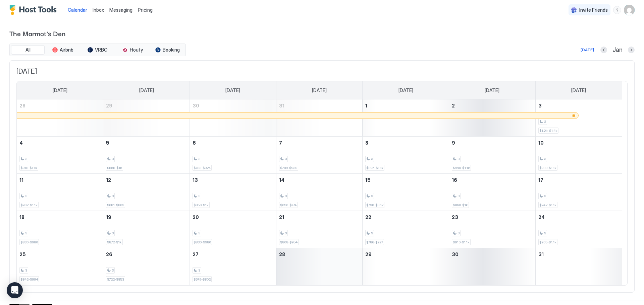 This screenshot has height=305, width=644. What do you see at coordinates (59, 105) in the screenshot?
I see `a: December 28, 2025` at bounding box center [59, 105].